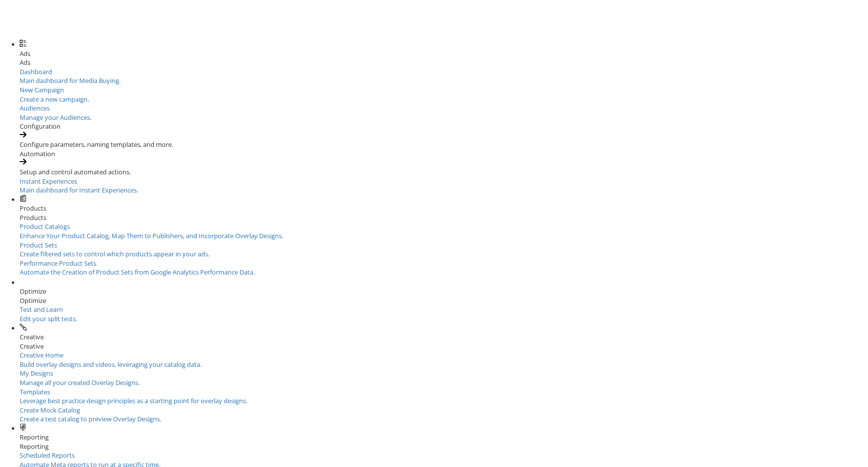 This screenshot has height=467, width=868. Describe the element at coordinates (443, 392) in the screenshot. I see `div: Templates` at that location.